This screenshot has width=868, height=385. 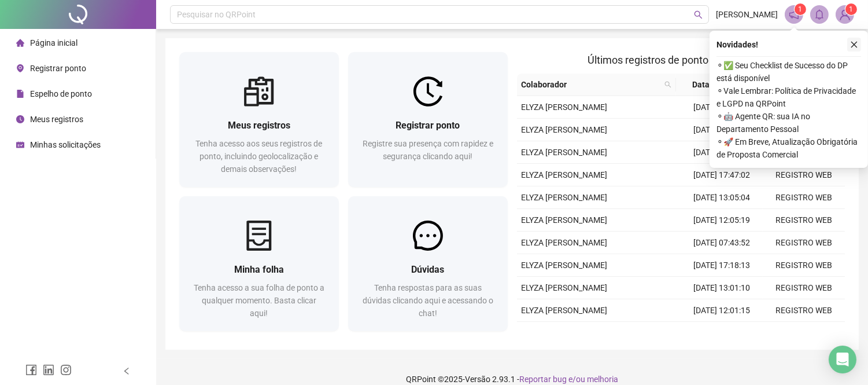 I want to click on span: Espelho de ponto, so click(x=61, y=94).